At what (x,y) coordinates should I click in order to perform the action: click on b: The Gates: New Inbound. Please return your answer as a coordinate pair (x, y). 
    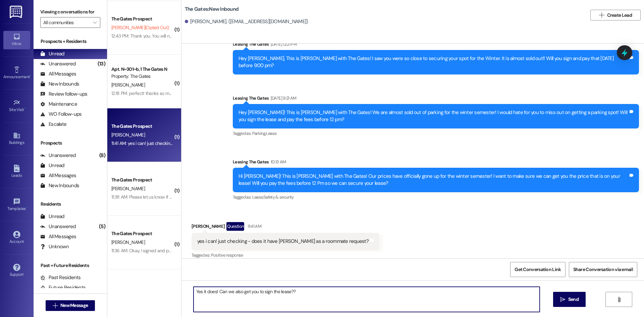
    Looking at the image, I should click on (212, 9).